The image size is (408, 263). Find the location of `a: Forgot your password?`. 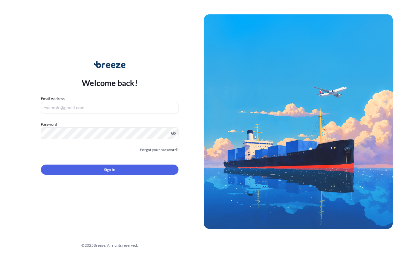

a: Forgot your password? is located at coordinates (159, 150).